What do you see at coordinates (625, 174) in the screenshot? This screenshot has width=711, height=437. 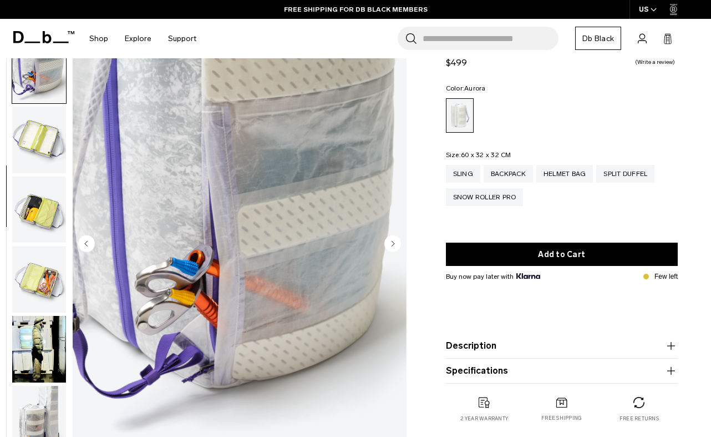 I see `a: Split Duffel` at bounding box center [625, 174].